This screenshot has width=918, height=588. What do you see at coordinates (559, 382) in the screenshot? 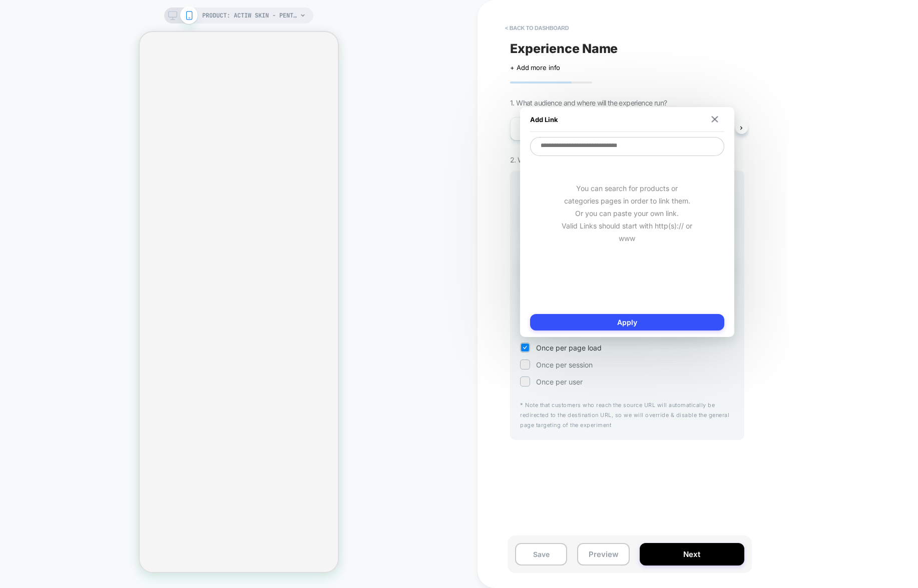
I see `span: Once per user` at bounding box center [559, 382].